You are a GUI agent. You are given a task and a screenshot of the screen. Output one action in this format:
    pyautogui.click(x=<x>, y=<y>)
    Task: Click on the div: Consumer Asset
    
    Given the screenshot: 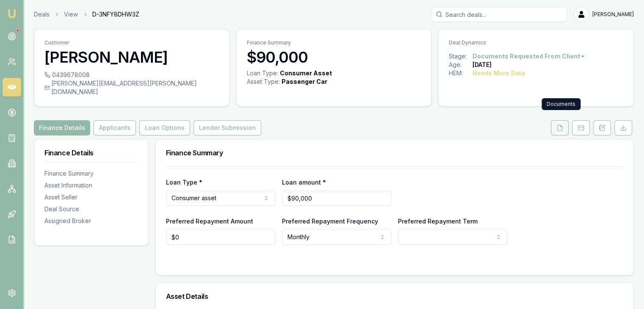 What is the action you would take?
    pyautogui.click(x=306, y=73)
    